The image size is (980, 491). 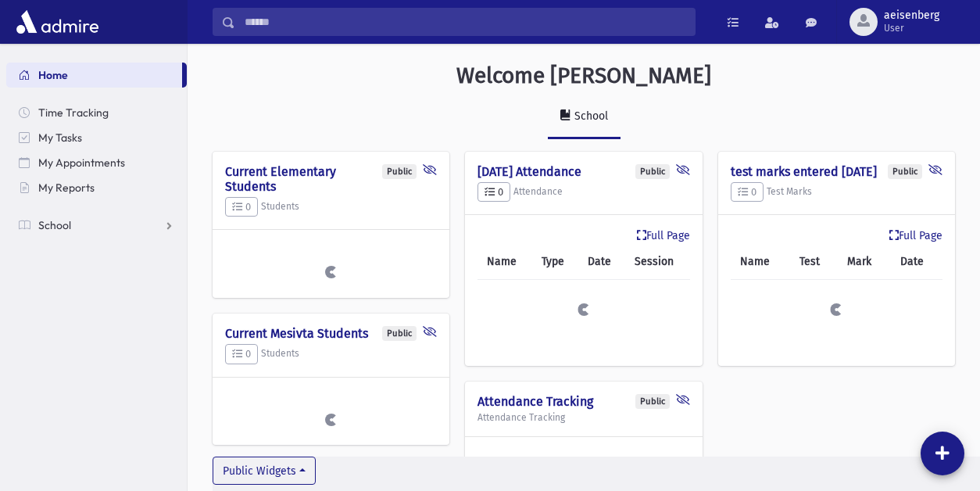 I want to click on span: My Appointments, so click(x=81, y=162).